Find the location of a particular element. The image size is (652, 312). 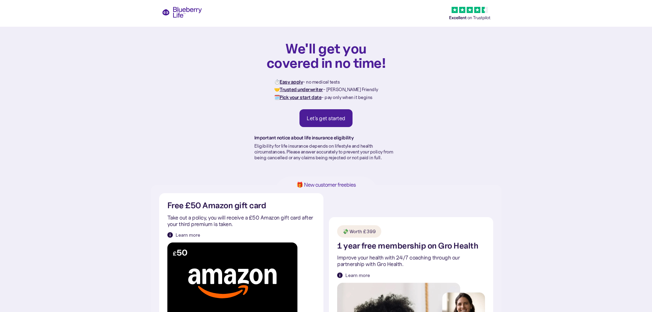

p: Improve your health with 24/7 coaching through our partnership with Gro Health. is located at coordinates (411, 261).